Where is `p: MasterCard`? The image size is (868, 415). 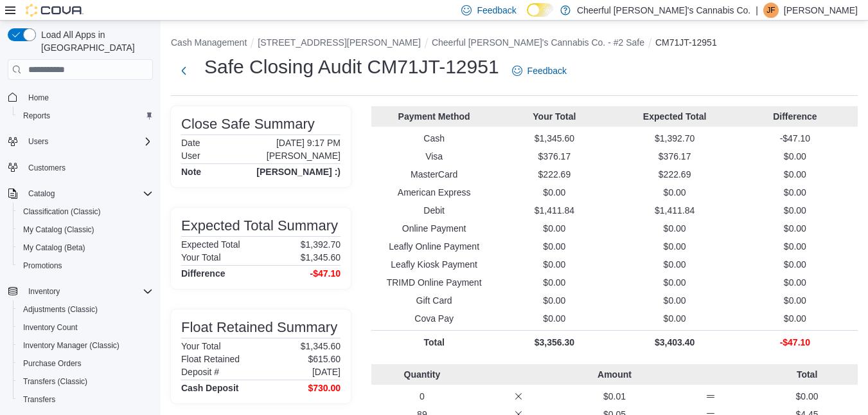 p: MasterCard is located at coordinates (434, 174).